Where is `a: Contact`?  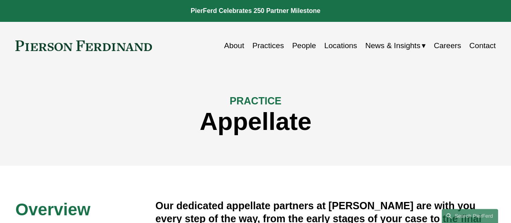 a: Contact is located at coordinates (483, 46).